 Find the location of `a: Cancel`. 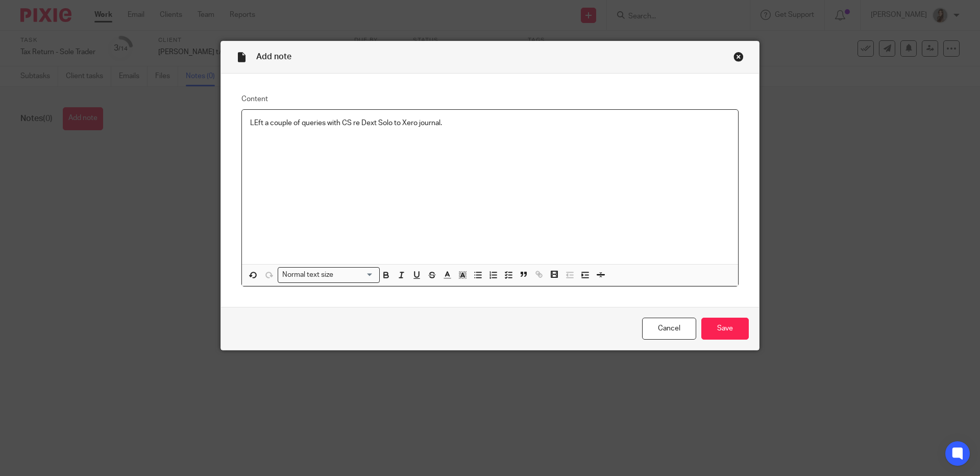

a: Cancel is located at coordinates (669, 329).